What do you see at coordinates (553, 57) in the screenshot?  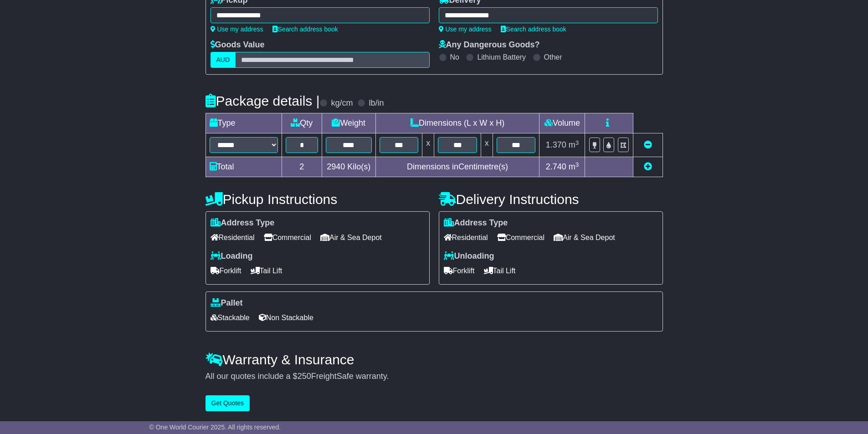 I see `label: Other` at bounding box center [553, 57].